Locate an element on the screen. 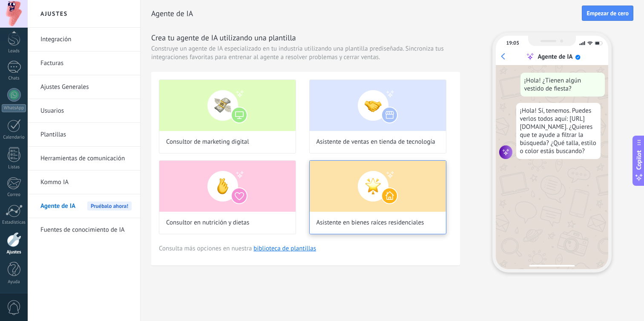 The height and width of the screenshot is (321, 644). img: agent icon is located at coordinates (506, 153).